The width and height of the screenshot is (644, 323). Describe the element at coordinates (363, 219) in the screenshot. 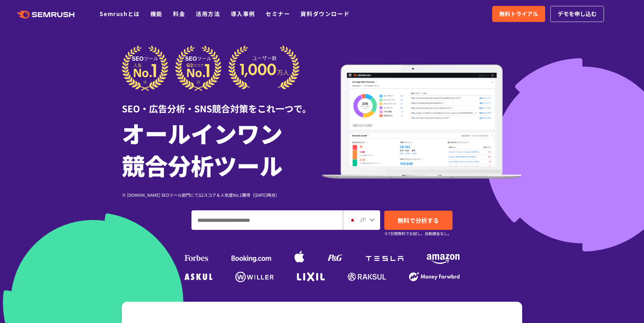

I see `span: JP` at that location.